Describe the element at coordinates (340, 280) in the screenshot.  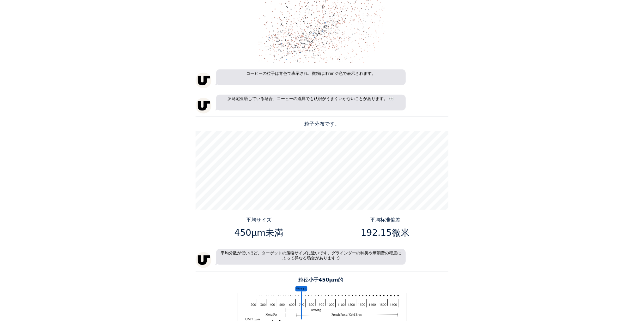
I see `font: 的` at that location.